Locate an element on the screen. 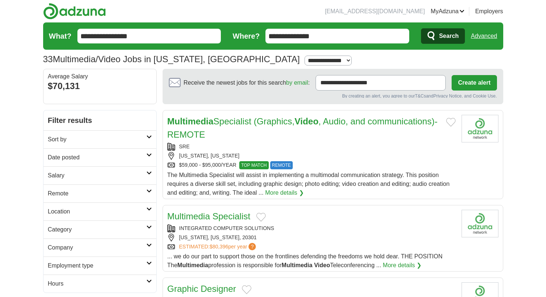 The width and height of the screenshot is (546, 297). a: Employment type is located at coordinates (100, 266).